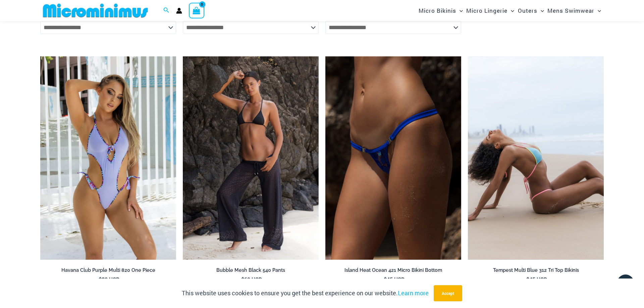 The width and height of the screenshot is (644, 308). I want to click on button: Accept, so click(448, 294).